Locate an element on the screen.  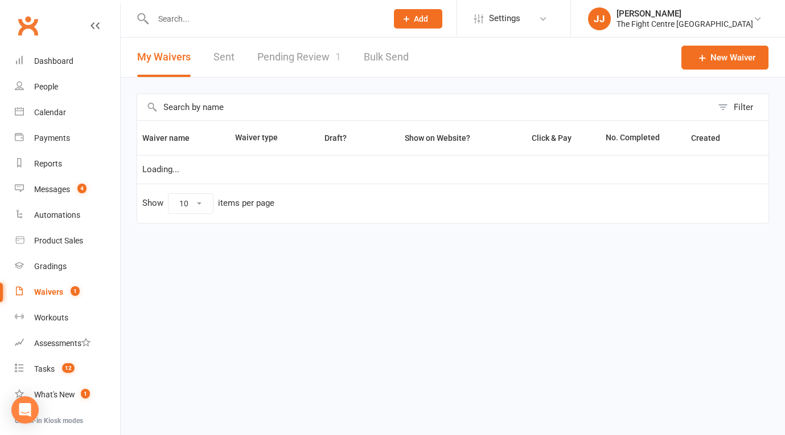
button: Waiver name is located at coordinates (172, 138).